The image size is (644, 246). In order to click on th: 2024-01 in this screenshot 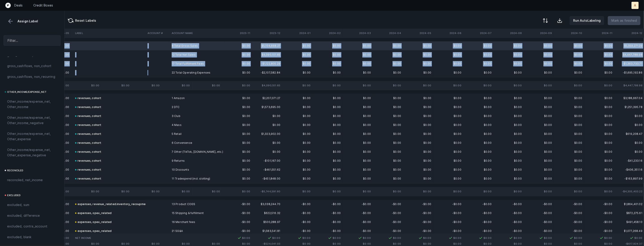, I will do `click(297, 33)`.